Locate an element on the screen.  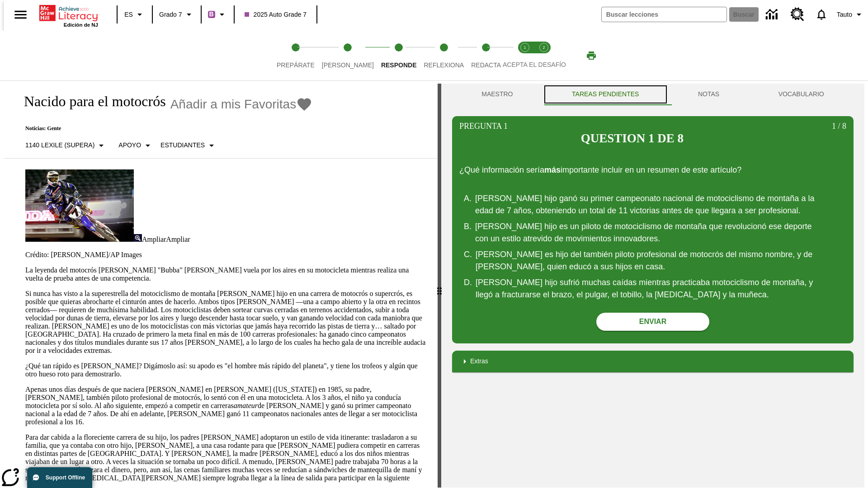
button: Lee step 2 of 5 is located at coordinates (348, 56).